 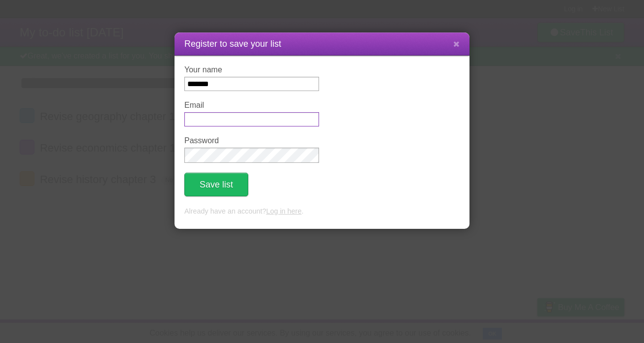 I want to click on label: Your name, so click(x=252, y=70).